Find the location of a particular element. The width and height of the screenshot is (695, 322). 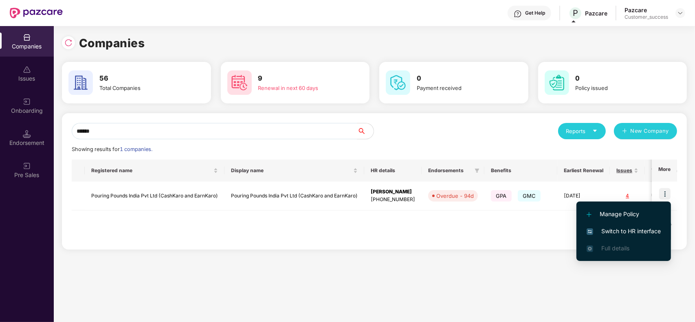

img: icon is located at coordinates (664, 194).